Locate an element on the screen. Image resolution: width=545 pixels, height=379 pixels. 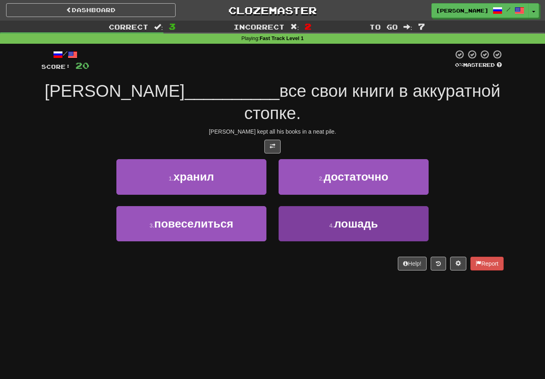
button: 4.лошадь is located at coordinates (353, 224).